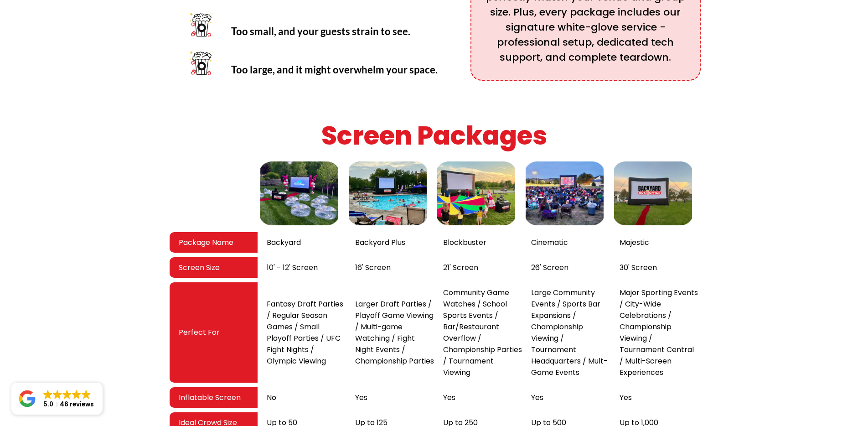  What do you see at coordinates (292, 267) in the screenshot?
I see `span: 10' - 12' Screen` at bounding box center [292, 267].